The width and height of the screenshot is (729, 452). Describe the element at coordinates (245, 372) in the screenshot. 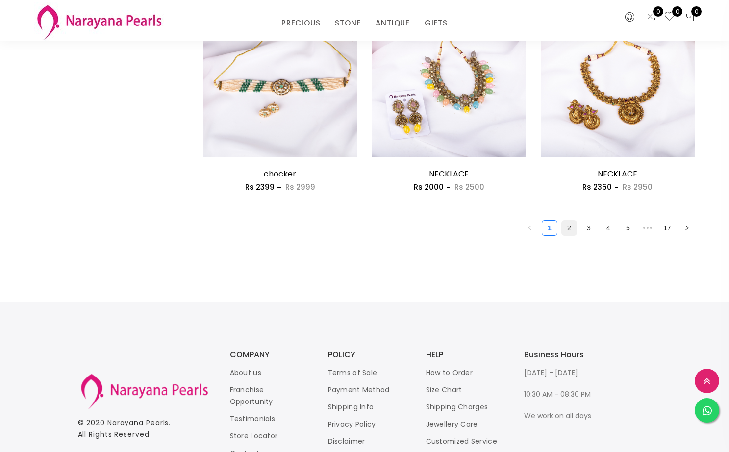

I see `a: About us` at that location.